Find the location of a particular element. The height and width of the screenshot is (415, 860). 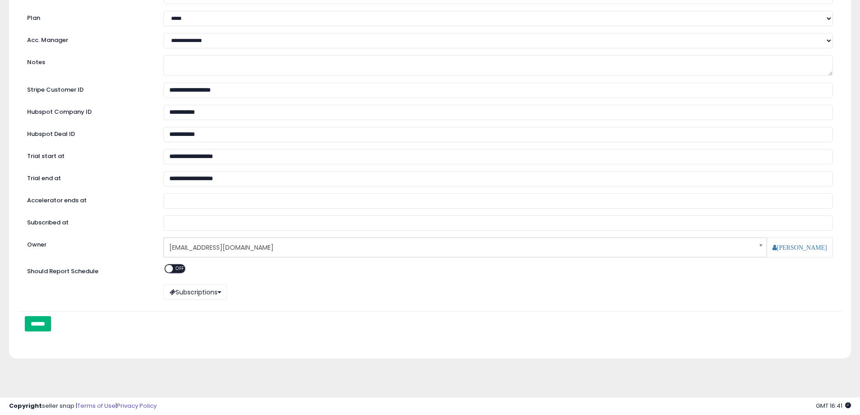

label: Hubspot Company ID is located at coordinates (88, 111).